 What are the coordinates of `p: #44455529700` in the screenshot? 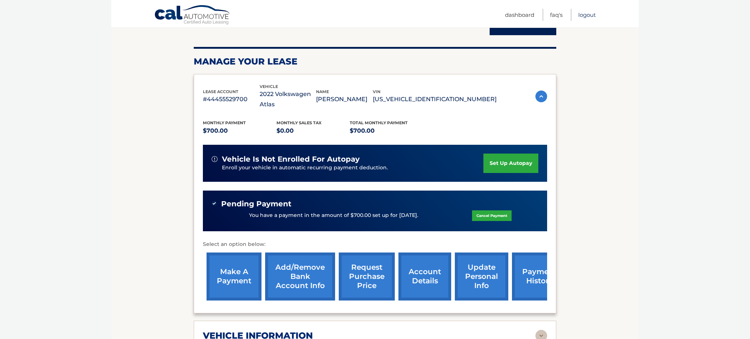 It's located at (231, 99).